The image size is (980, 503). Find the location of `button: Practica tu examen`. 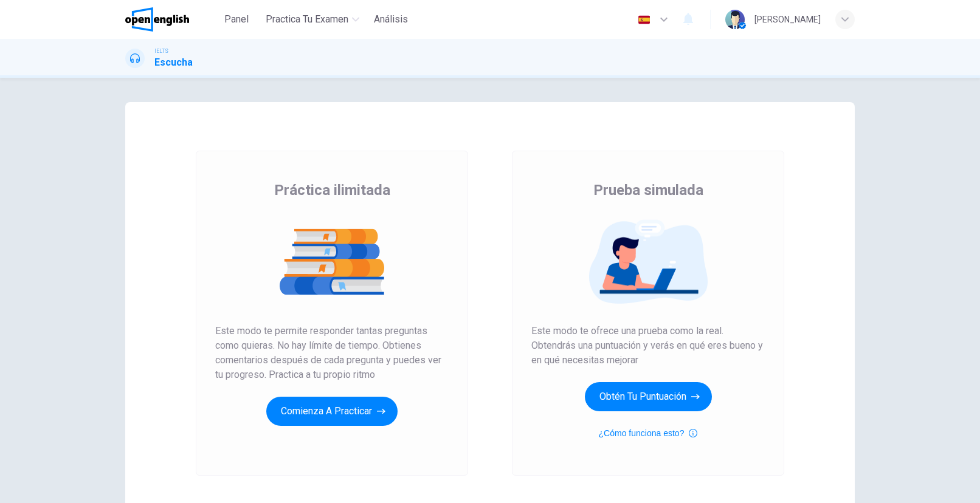

button: Practica tu examen is located at coordinates (313, 19).